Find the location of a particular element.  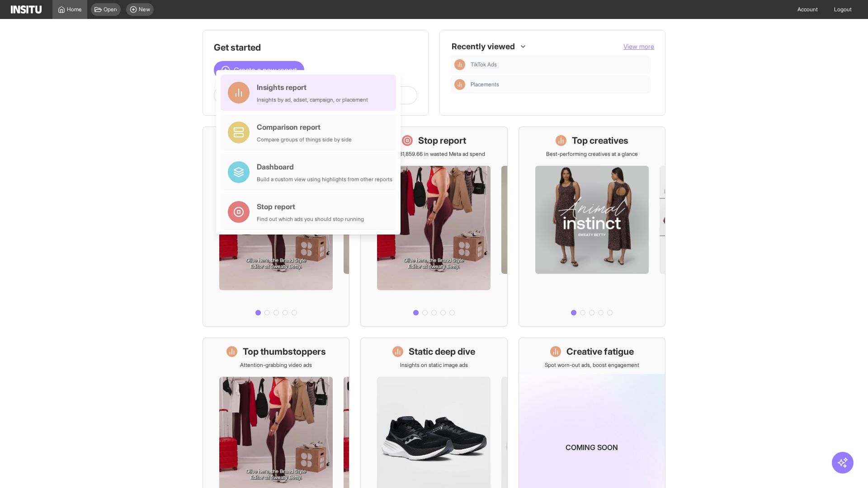

div: Insights report is located at coordinates (312, 87).